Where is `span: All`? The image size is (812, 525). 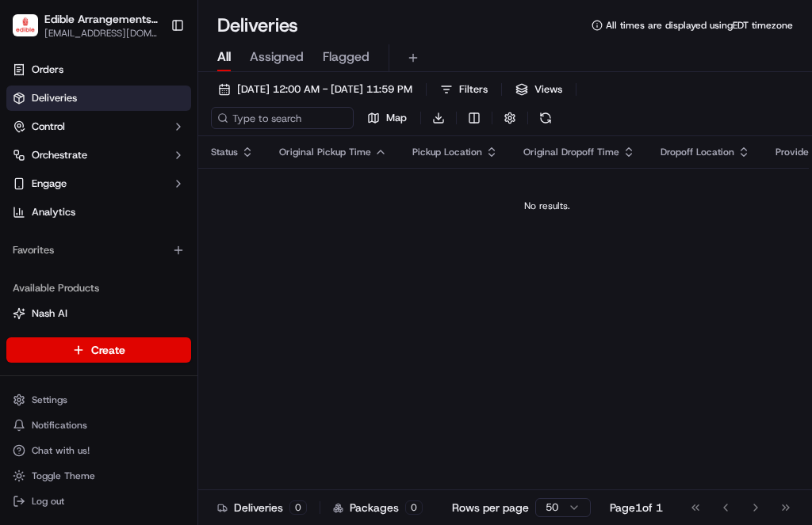
span: All is located at coordinates (224, 57).